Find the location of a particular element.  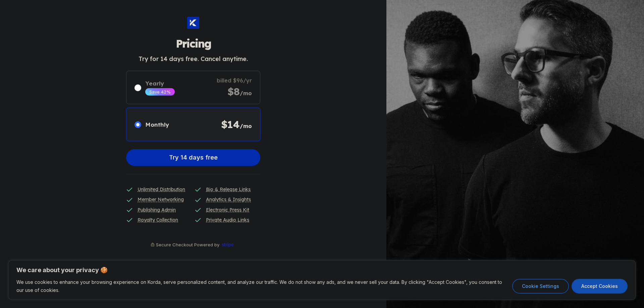

div: Unlimited Distribution is located at coordinates (161, 190).